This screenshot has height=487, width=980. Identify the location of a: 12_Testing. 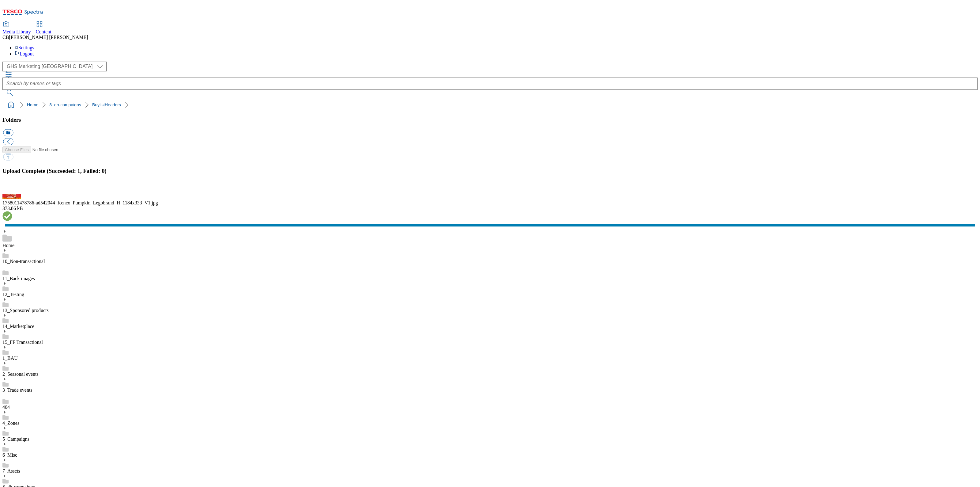
(13, 294).